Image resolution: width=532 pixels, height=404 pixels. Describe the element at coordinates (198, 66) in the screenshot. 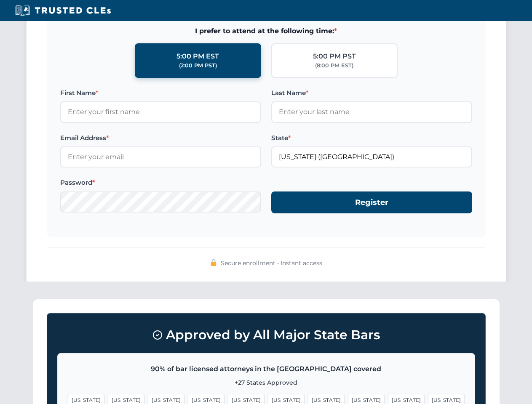

I see `div: (2:00 PM PST)` at that location.